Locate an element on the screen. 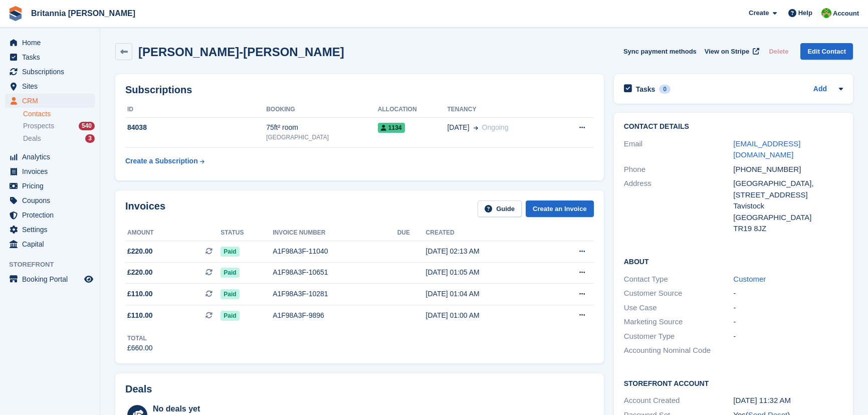  h2: Subscriptions is located at coordinates (359, 89).